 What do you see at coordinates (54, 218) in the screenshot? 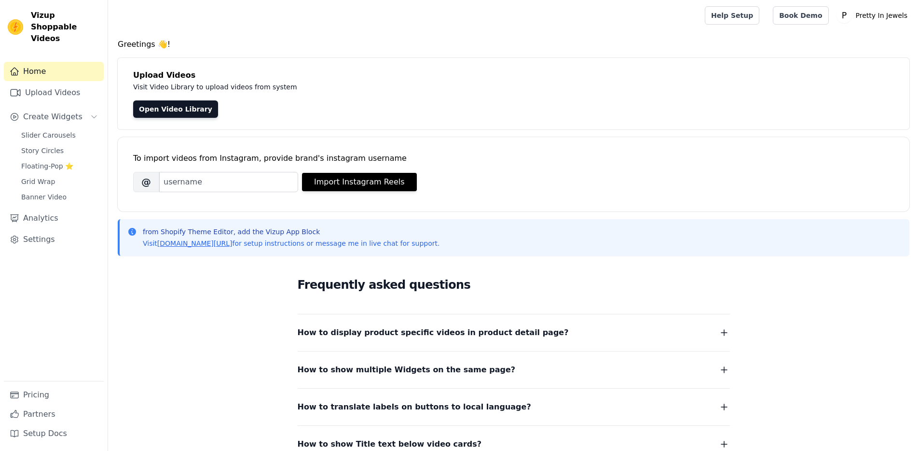
I see `a: Analytics` at bounding box center [54, 218].